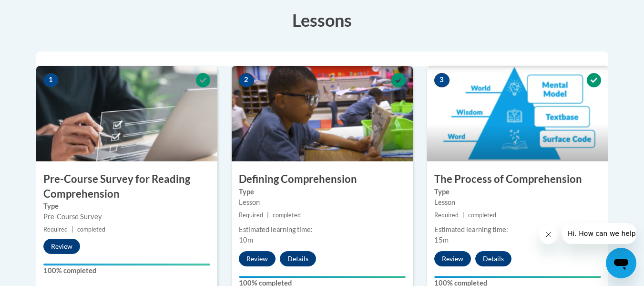 This screenshot has height=286, width=644. What do you see at coordinates (246, 80) in the screenshot?
I see `span: 2` at bounding box center [246, 80].